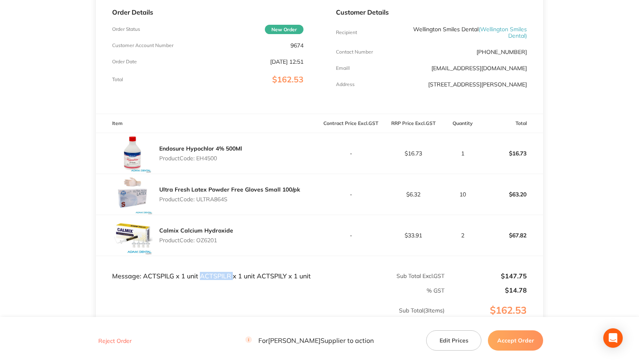 Image resolution: width=639 pixels, height=364 pixels. What do you see at coordinates (208, 123) in the screenshot?
I see `th: Item` at bounding box center [208, 123].